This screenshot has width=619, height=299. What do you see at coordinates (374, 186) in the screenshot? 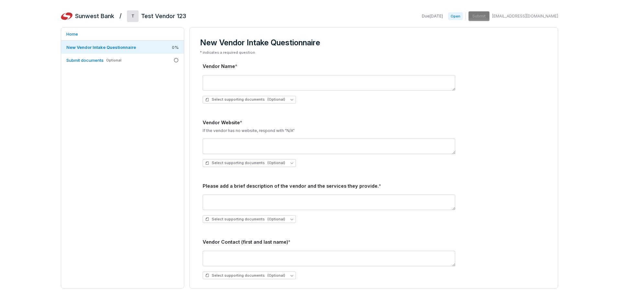
I see `div: Please add a brief description of the vendor and the services they provide.` at bounding box center [374, 186].